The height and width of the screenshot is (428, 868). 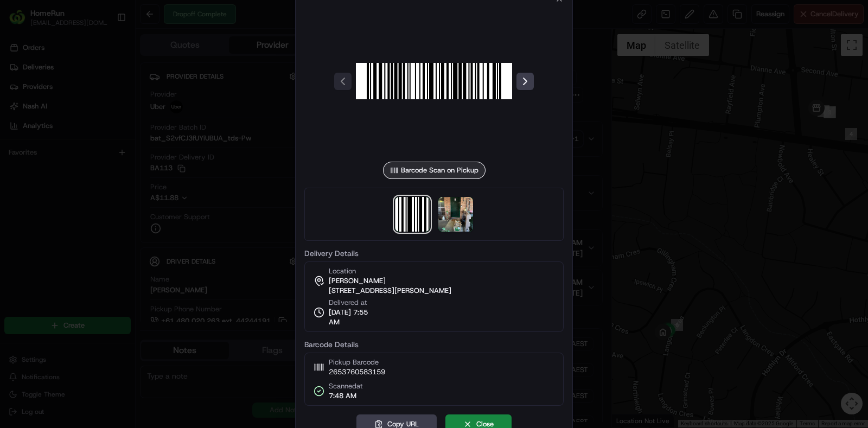 I want to click on a: Powered byPylon, so click(x=103, y=188).